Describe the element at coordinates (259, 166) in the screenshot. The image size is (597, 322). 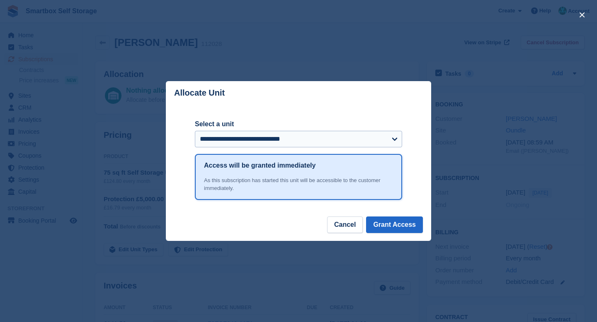
I see `h1: Access will be granted immediately` at that location.